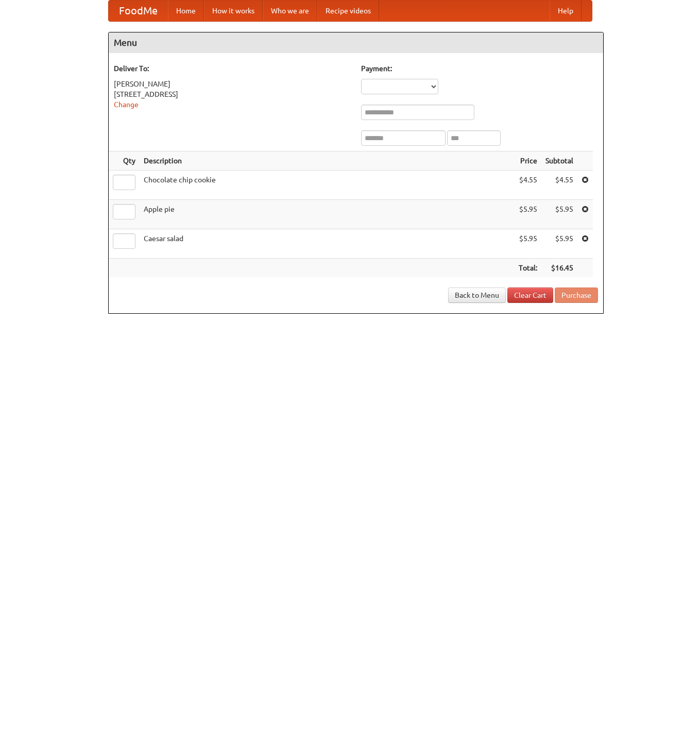  I want to click on th: Subtotal, so click(559, 161).